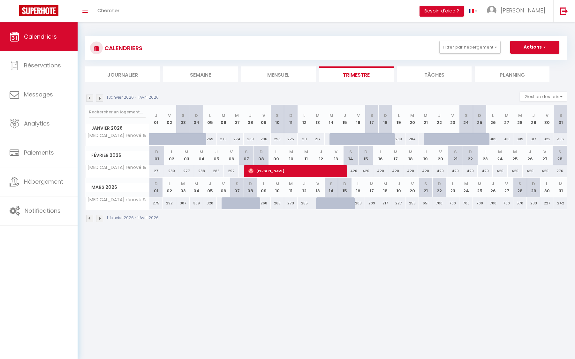 The image size is (575, 359). I want to click on div: 277, so click(186, 171).